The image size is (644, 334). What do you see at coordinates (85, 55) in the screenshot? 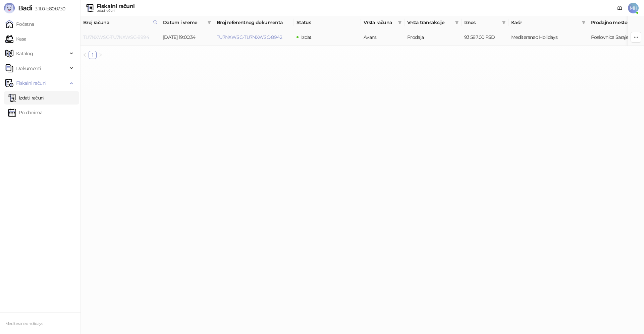
I see `span: left` at bounding box center [85, 55].